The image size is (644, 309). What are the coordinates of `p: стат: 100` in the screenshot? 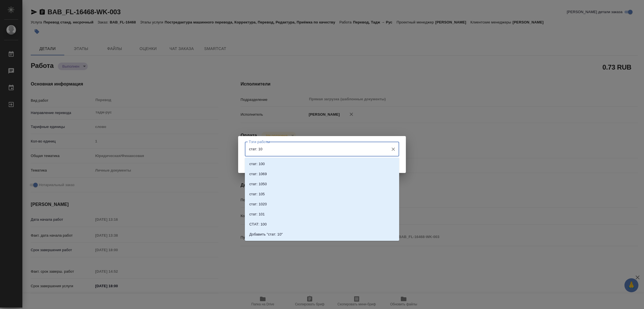 It's located at (257, 164).